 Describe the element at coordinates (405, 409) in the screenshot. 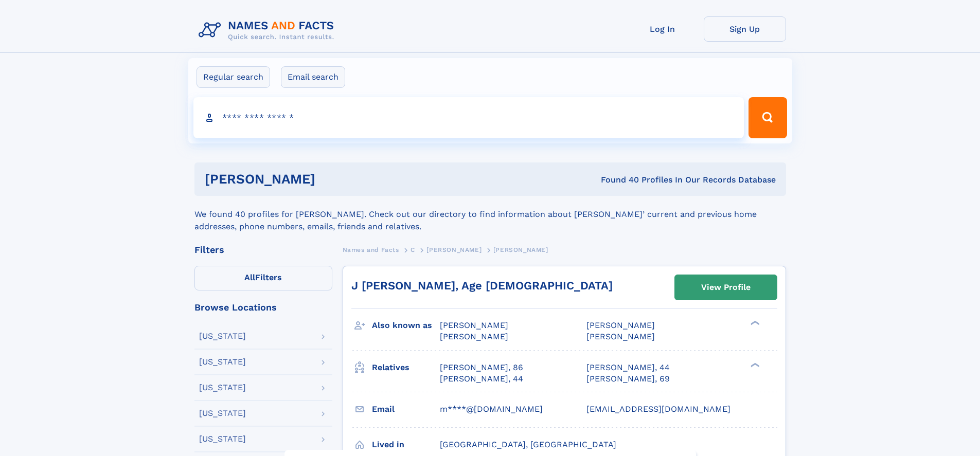

I see `h3: Email` at that location.